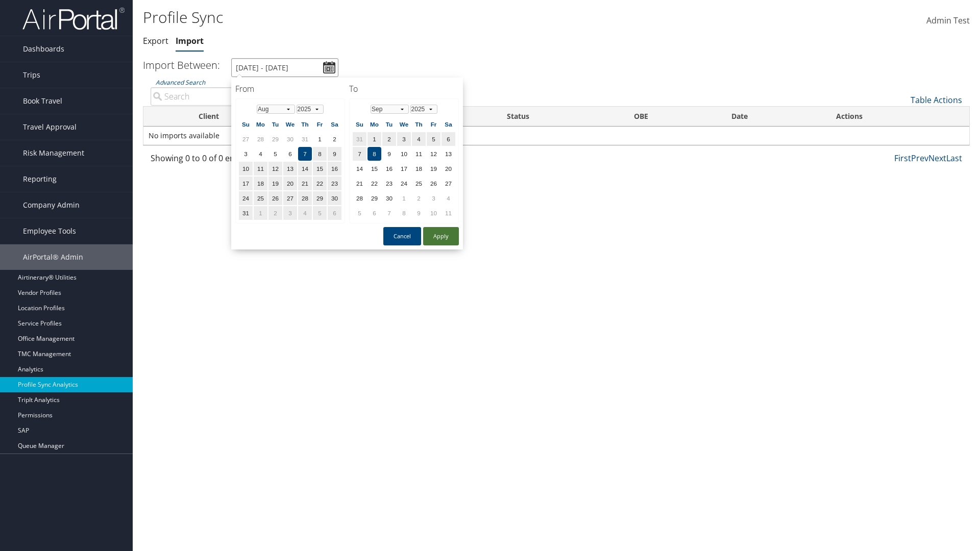 The image size is (980, 551). What do you see at coordinates (43, 101) in the screenshot?
I see `span: Book Travel` at bounding box center [43, 101].